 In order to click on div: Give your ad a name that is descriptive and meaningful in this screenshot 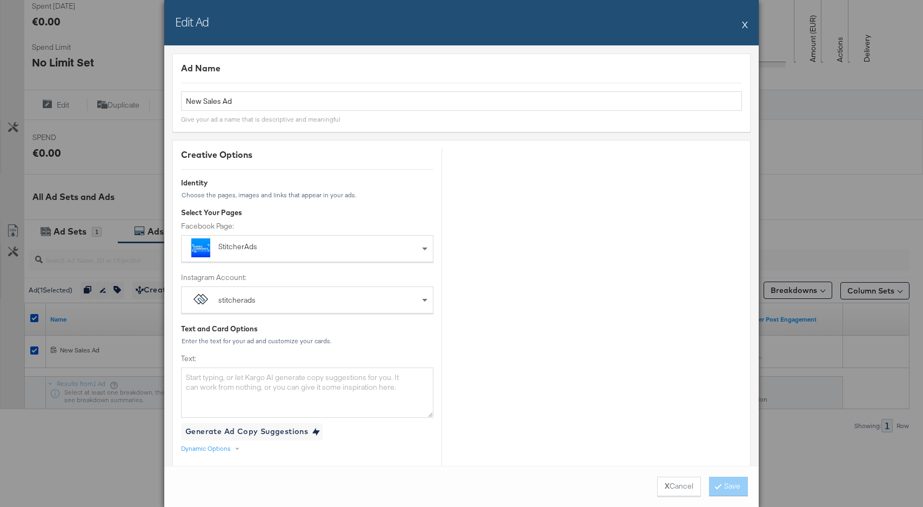, I will do `click(261, 119)`.